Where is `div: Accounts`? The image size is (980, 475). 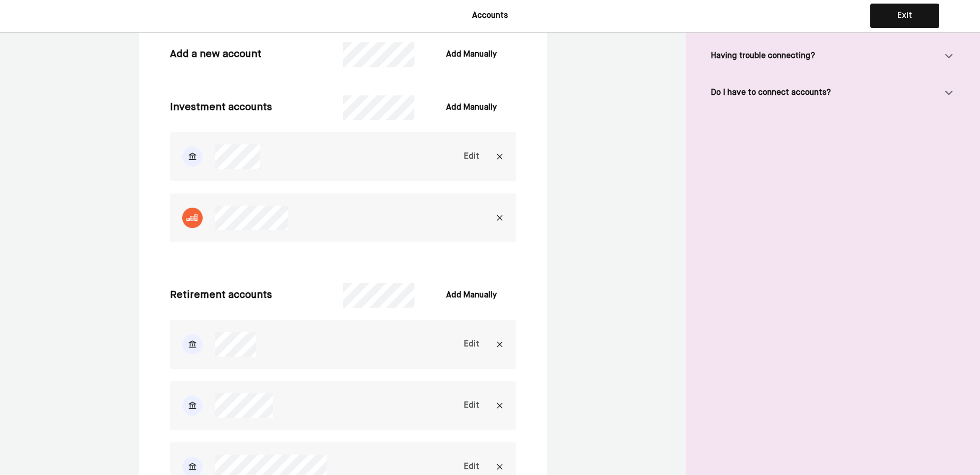
div: Accounts is located at coordinates (490, 16).